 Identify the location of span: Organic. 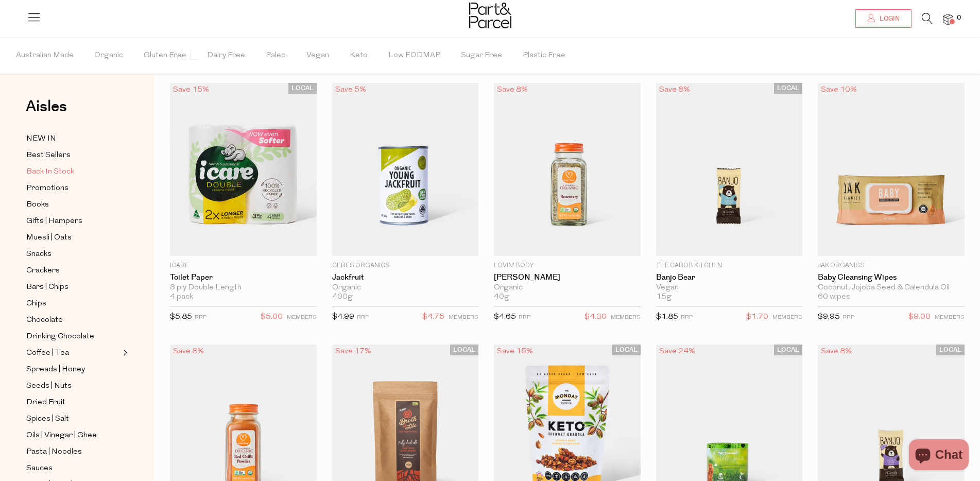
(109, 55).